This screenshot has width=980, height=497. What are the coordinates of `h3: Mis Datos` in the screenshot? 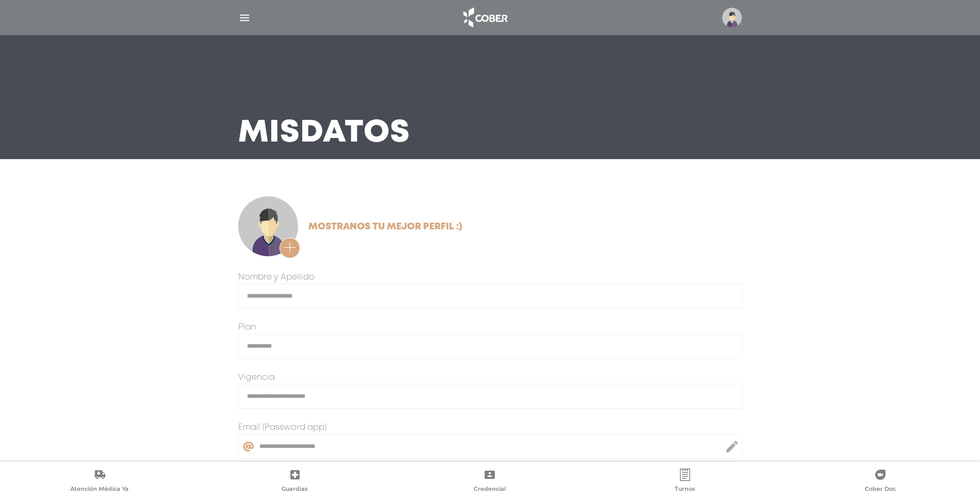 It's located at (324, 133).